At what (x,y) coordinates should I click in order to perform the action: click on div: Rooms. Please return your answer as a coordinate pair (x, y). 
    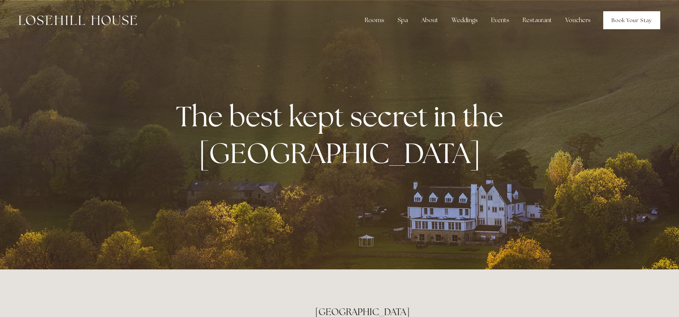
    Looking at the image, I should click on (374, 20).